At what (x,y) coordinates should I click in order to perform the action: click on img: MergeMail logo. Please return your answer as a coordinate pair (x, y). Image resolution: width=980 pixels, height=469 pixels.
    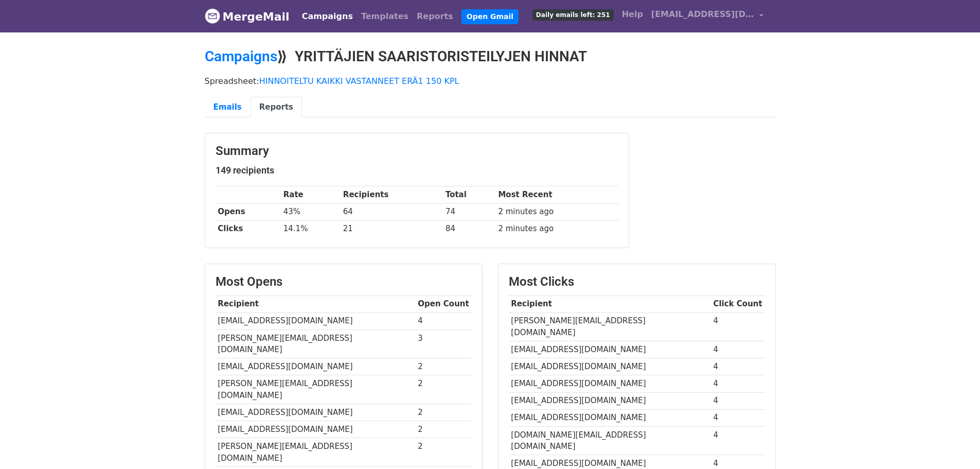
    Looking at the image, I should click on (212, 16).